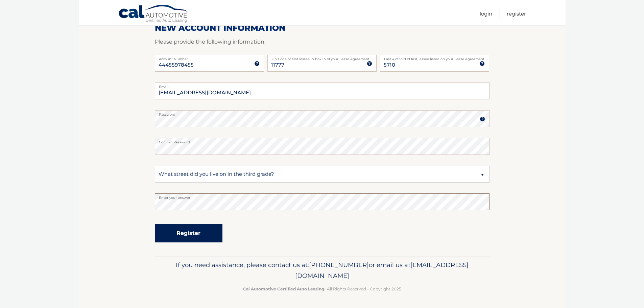 Image resolution: width=644 pixels, height=308 pixels. Describe the element at coordinates (322, 270) in the screenshot. I see `p: If you need assistance, please contact us at: or email us at` at that location.